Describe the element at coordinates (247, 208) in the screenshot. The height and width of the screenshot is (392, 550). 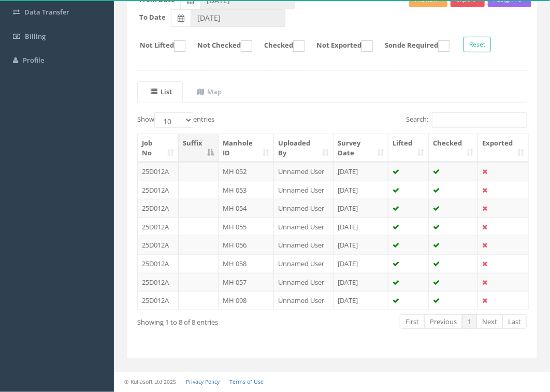
I see `td: MH 054` at that location.